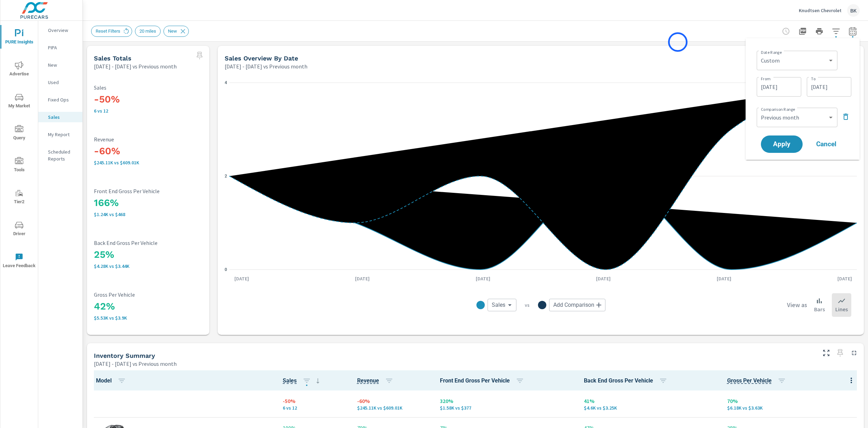  Describe the element at coordinates (749, 381) in the screenshot. I see `span: Average gross profit generated by the dealership for each vehicle sold over the selected date ran...` at that location.